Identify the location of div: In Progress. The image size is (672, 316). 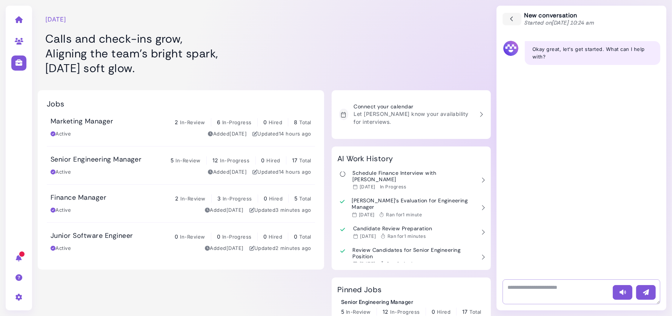
(393, 187).